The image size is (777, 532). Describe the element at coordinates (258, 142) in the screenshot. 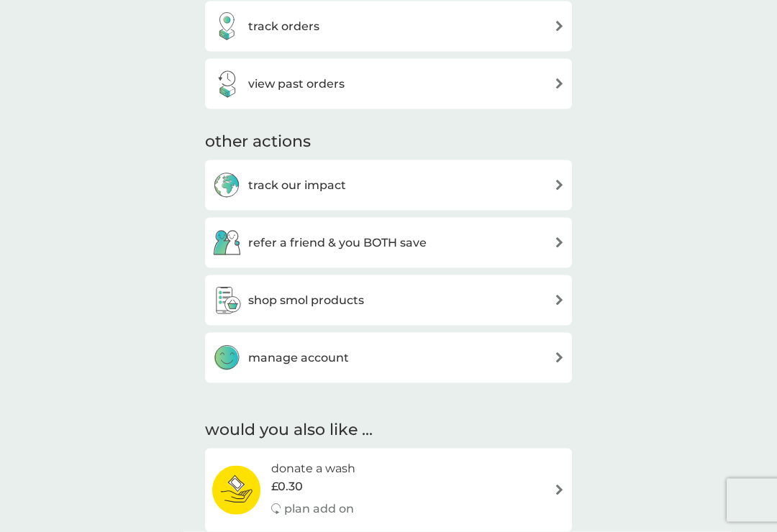

I see `h3: other actions` at that location.